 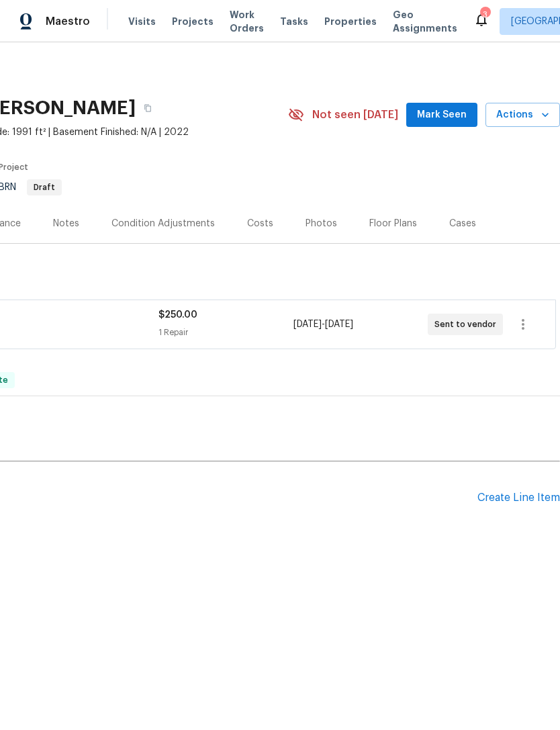 I want to click on div: Condition Adjustments, so click(x=163, y=223).